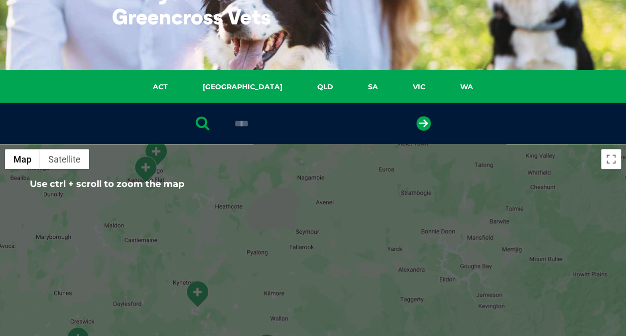 Image resolution: width=626 pixels, height=336 pixels. Describe the element at coordinates (325, 87) in the screenshot. I see `a: QLD` at that location.